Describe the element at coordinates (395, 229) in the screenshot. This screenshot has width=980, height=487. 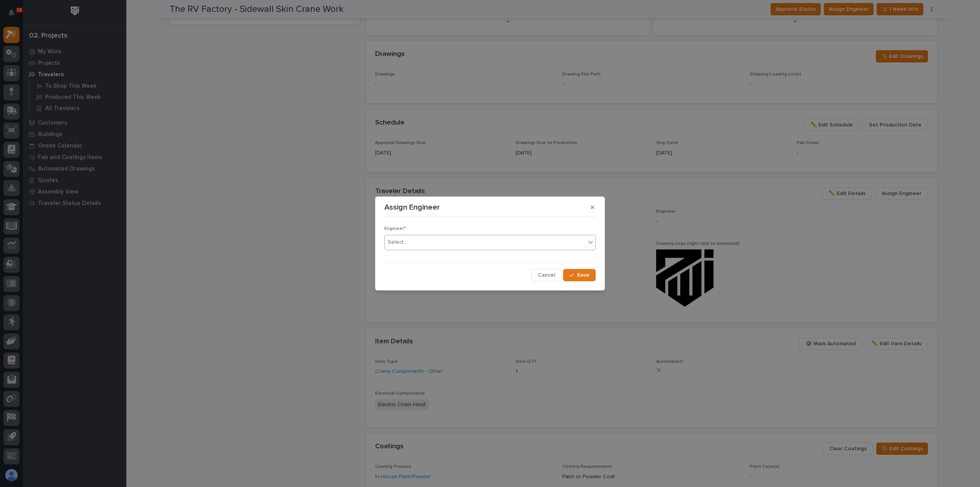
I see `span: Engineer` at that location.